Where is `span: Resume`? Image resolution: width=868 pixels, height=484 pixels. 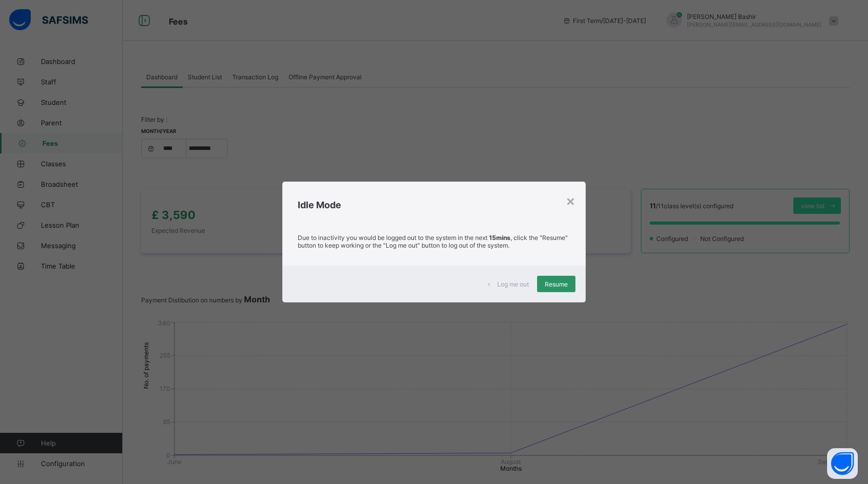 span: Resume is located at coordinates (556, 284).